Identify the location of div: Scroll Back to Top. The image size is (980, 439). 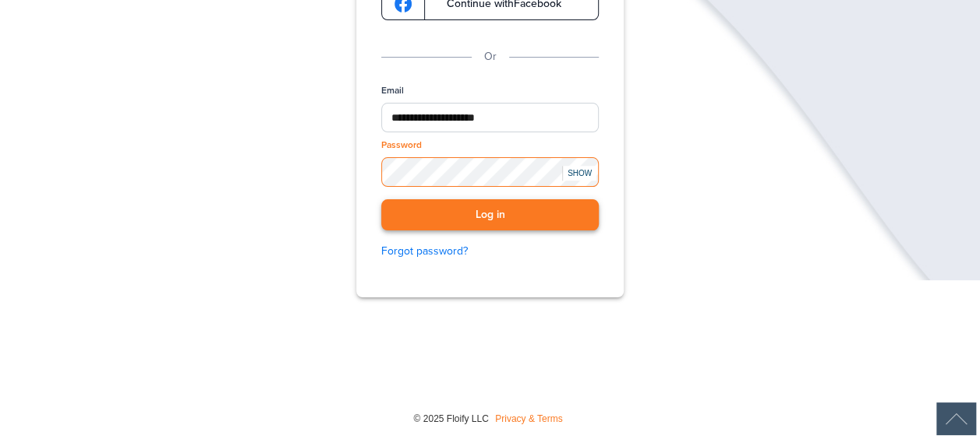
(955, 419).